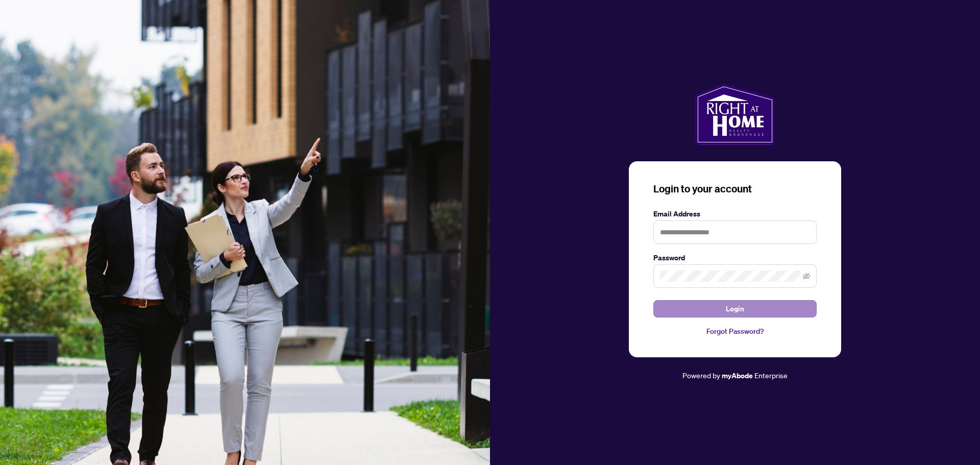 The image size is (980, 465). I want to click on label: Password, so click(735, 258).